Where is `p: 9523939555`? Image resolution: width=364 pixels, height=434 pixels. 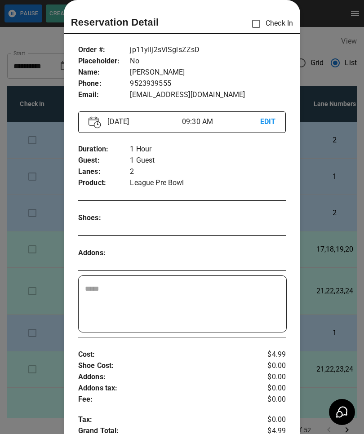
p: 9523939555 is located at coordinates (208, 84).